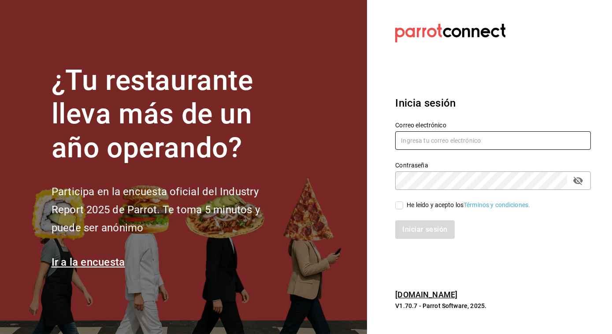 This screenshot has height=334, width=612. Describe the element at coordinates (468, 205) in the screenshot. I see `div: He leído y acepto los` at that location.